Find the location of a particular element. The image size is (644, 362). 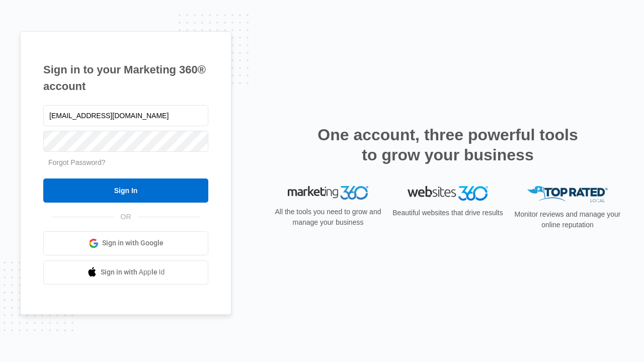

p: All the tools you need to grow and manage your business is located at coordinates (328, 217).